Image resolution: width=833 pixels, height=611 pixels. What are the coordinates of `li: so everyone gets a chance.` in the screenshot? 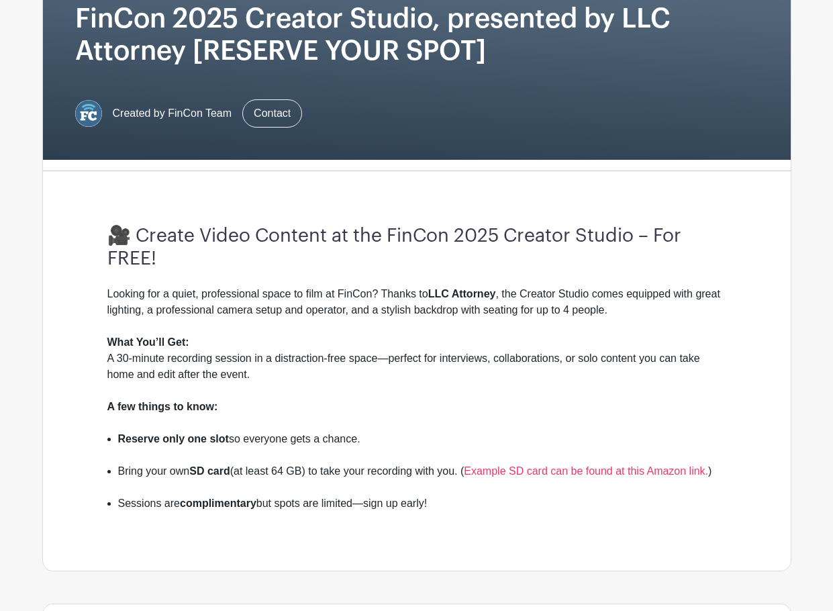 It's located at (422, 447).